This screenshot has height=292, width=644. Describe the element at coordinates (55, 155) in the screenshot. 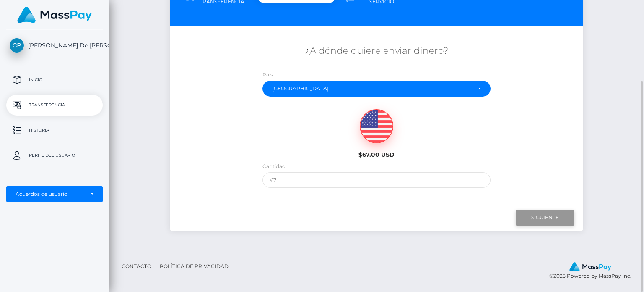

I see `p: Perfil del usuario` at that location.